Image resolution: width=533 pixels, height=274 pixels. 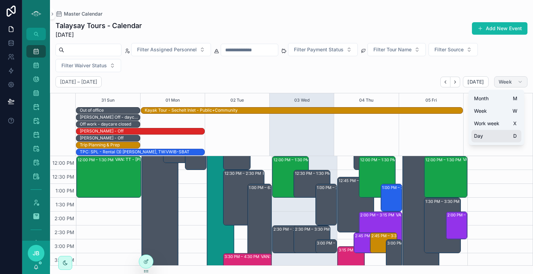 What do you see at coordinates (167, 50) in the screenshot?
I see `span: Filter Assigned Personnel` at bounding box center [167, 50].